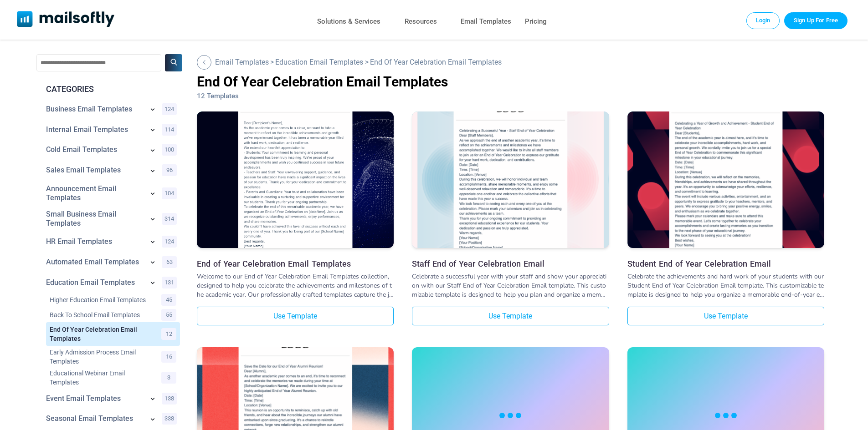 The image size is (868, 430). I want to click on span: 12 Templates, so click(218, 96).